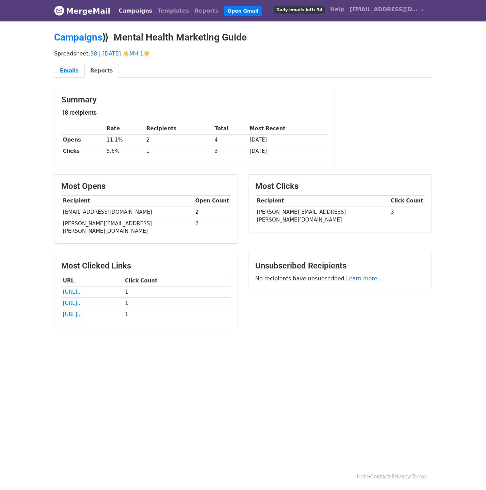  I want to click on h3: Most Clicks, so click(340, 186).